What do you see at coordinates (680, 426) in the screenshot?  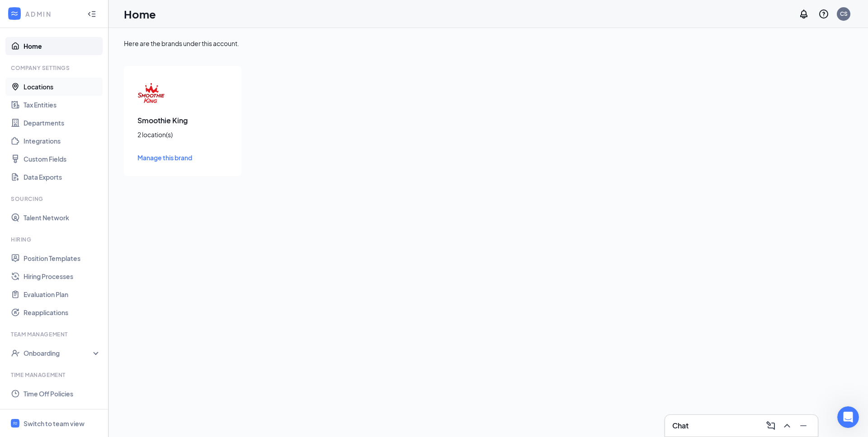 I see `h3: Chat` at bounding box center [680, 426].